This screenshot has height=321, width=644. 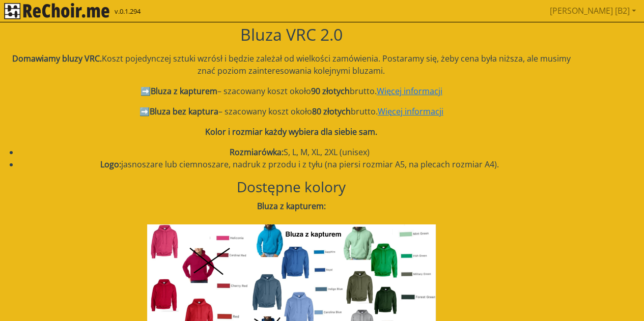 What do you see at coordinates (330, 92) in the screenshot?
I see `strong: 90 złotych` at bounding box center [330, 92].